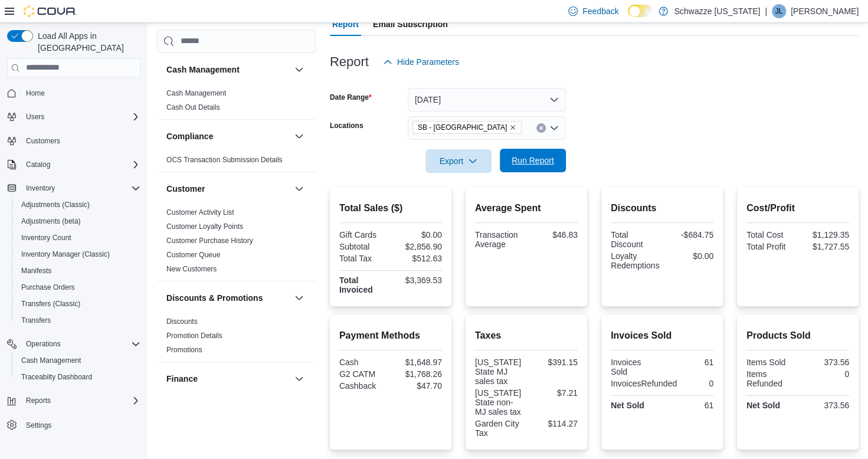 This screenshot has width=868, height=459. I want to click on button: Users, so click(35, 117).